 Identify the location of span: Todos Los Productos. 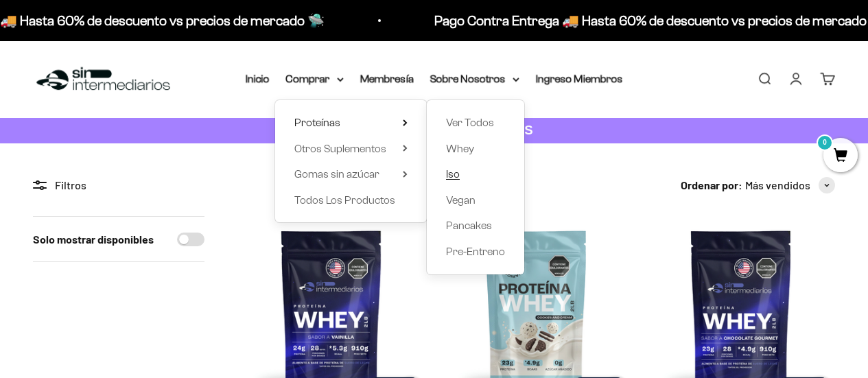
(344, 200).